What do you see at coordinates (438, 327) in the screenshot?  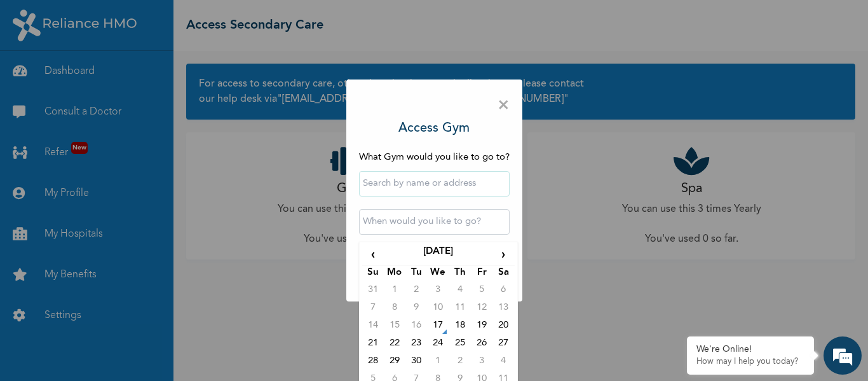 I see `td: 17` at bounding box center [438, 327].